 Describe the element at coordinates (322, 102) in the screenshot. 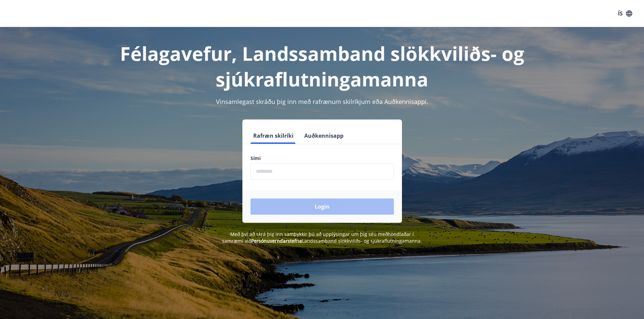

I see `span: Vinsamlegast skráðu þig inn með rafrænum skilríkjum eða Auðkennisappi.` at that location.